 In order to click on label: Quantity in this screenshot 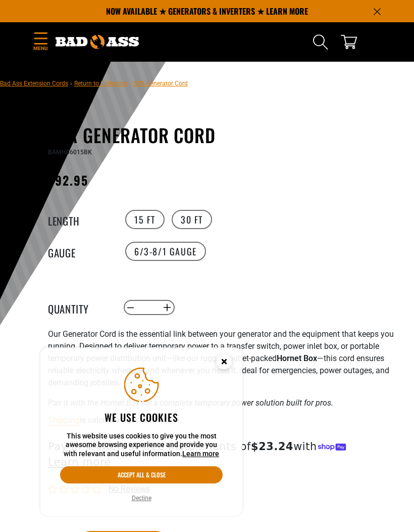, I will do `click(73, 307)`.